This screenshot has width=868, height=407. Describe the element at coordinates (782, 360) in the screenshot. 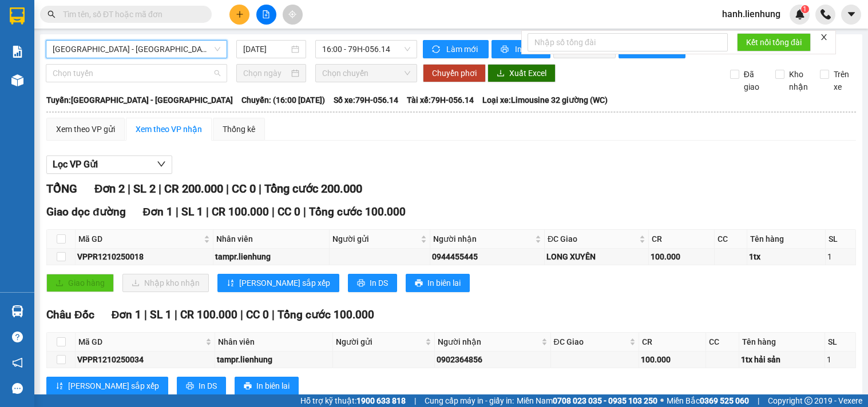

I see `div: 1tx hải sản` at that location.